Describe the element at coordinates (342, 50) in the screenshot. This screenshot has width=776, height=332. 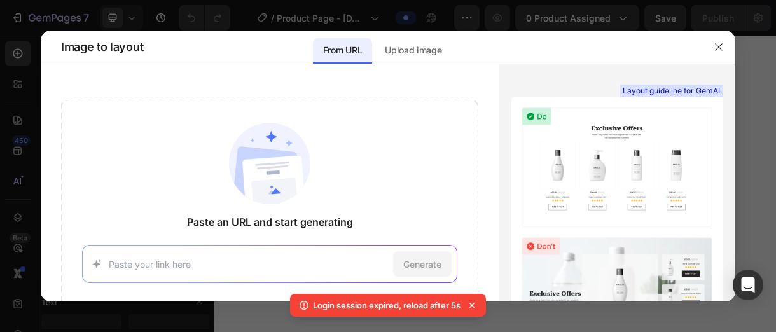
I see `p: From URL` at that location.